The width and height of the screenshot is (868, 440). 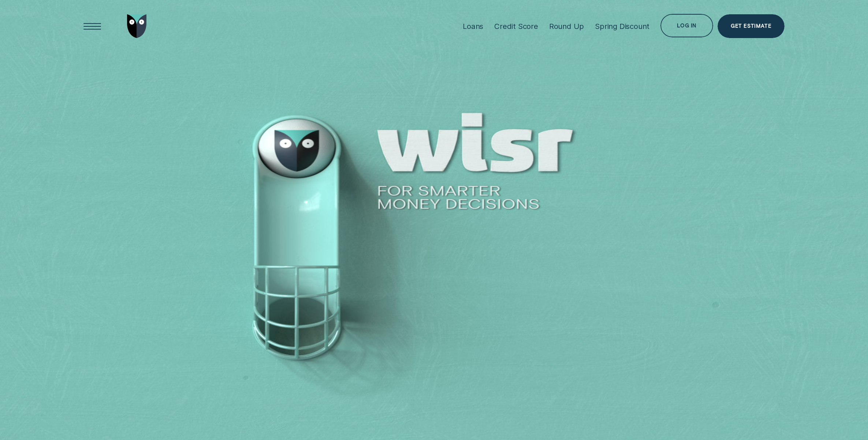 What do you see at coordinates (622, 26) in the screenshot?
I see `div: Spring Discount` at bounding box center [622, 26].